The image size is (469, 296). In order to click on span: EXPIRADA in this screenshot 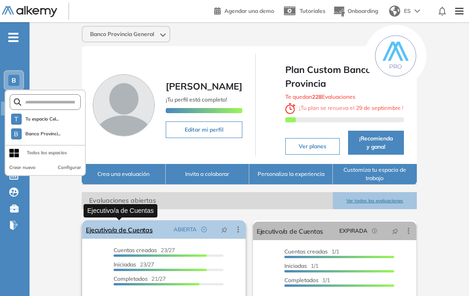, I will do `click(353, 231)`.